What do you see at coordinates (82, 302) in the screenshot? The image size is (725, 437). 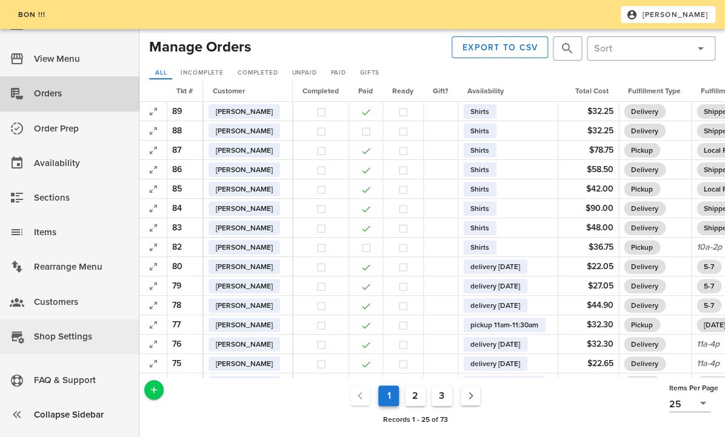 I see `div: Customers` at bounding box center [82, 302].